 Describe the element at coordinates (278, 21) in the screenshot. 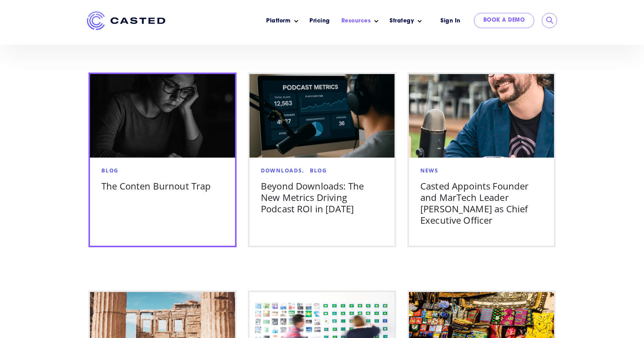

I see `a: Platform` at that location.